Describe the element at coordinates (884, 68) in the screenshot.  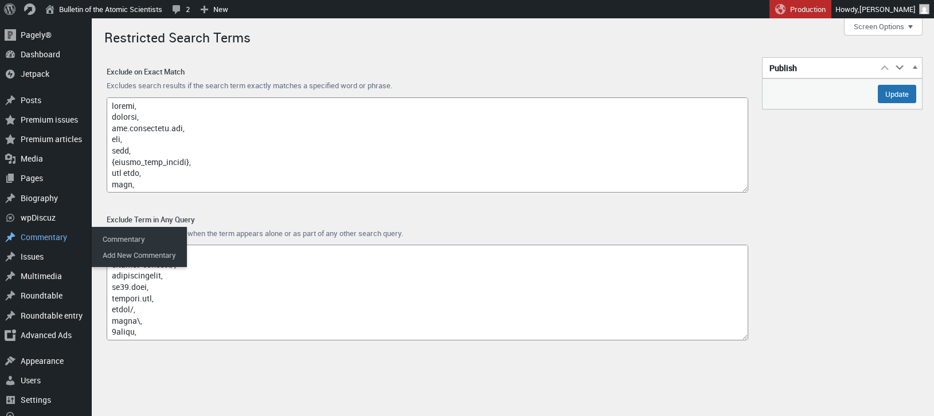
I see `button: Move up` at that location.